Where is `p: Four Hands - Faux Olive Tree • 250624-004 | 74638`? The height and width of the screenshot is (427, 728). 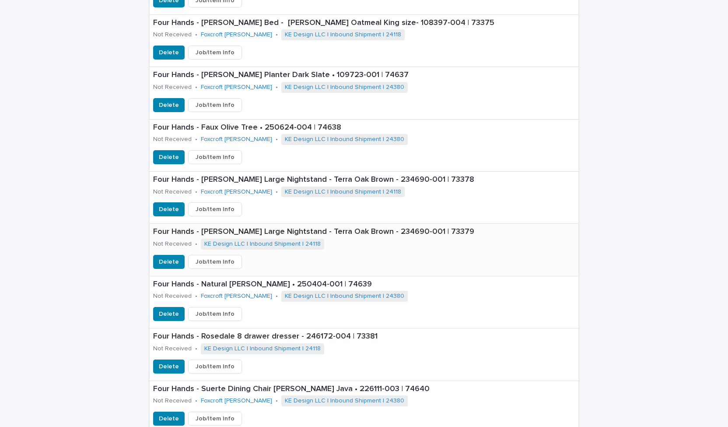
p: Four Hands - Faux Olive Tree • 250624-004 | 74638 is located at coordinates (364, 128).